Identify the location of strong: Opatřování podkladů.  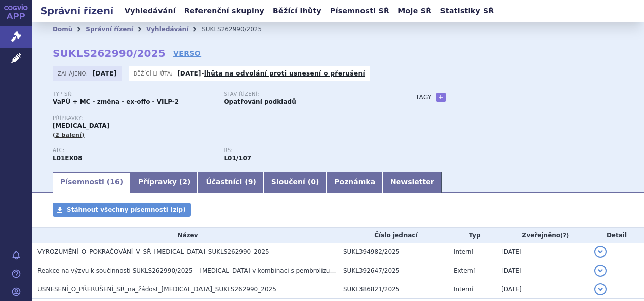
(260, 102).